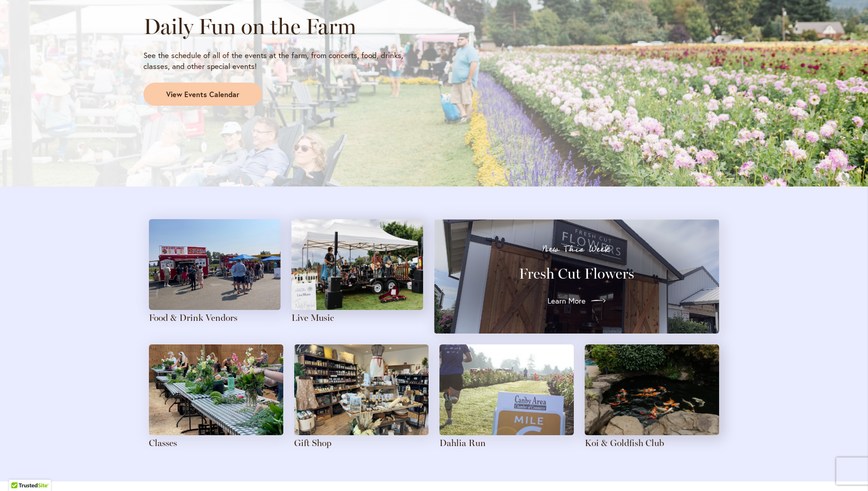 This screenshot has width=868, height=491. What do you see at coordinates (215, 265) in the screenshot?
I see `img: Attendees gather around food trucks on a sunny day at the farm` at bounding box center [215, 265].